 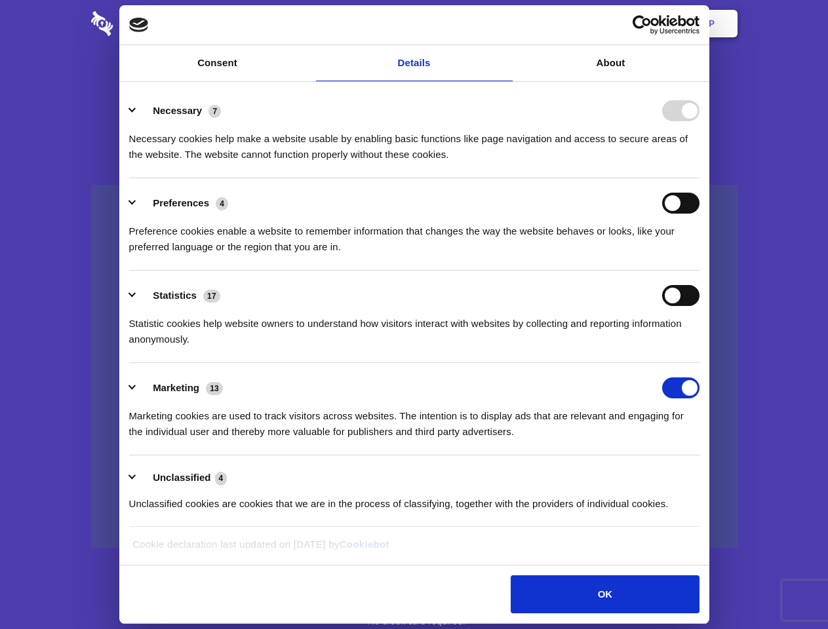 I want to click on a: Consent, so click(x=218, y=63).